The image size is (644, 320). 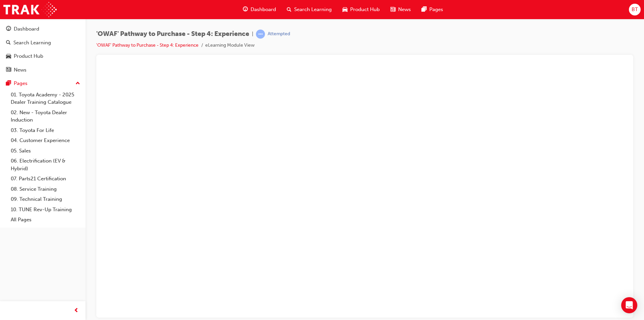 What do you see at coordinates (260, 34) in the screenshot?
I see `span: learningRecordVerb_ATTEMPT-icon` at bounding box center [260, 34].